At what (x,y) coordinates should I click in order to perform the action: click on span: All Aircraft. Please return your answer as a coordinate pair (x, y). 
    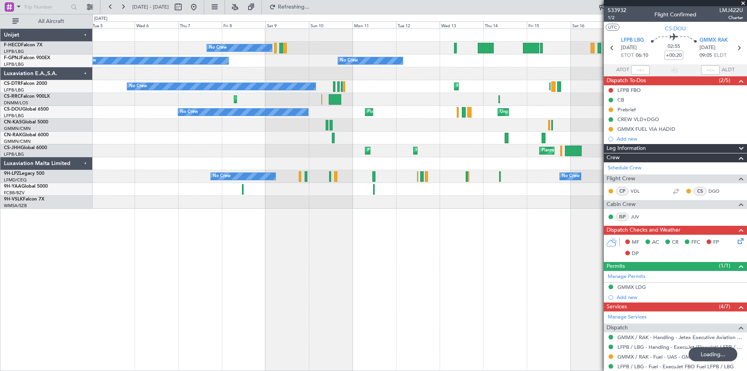
    Looking at the image, I should click on (51, 21).